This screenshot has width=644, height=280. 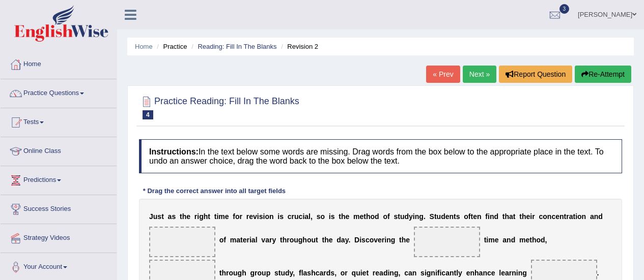 What do you see at coordinates (59, 92) in the screenshot?
I see `a: Practice Questions` at bounding box center [59, 92].